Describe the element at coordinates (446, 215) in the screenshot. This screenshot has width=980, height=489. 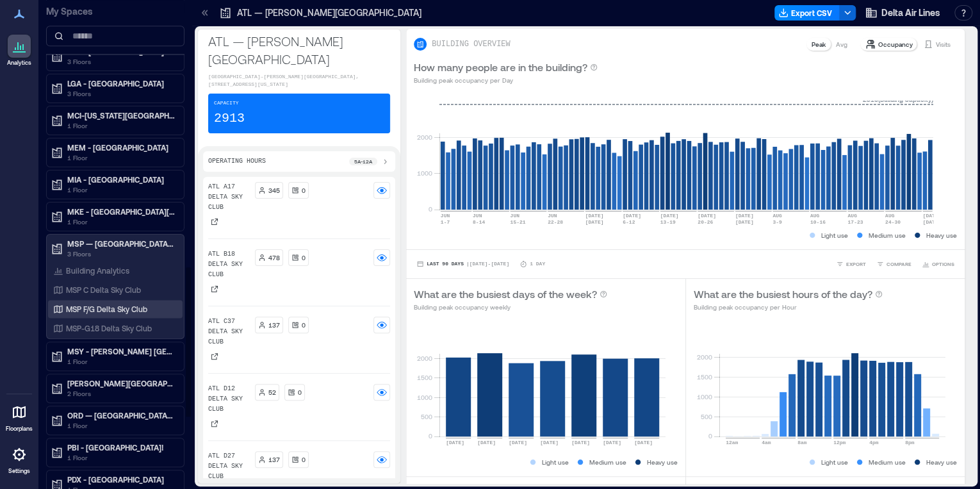
I see `text: JUN` at that location.